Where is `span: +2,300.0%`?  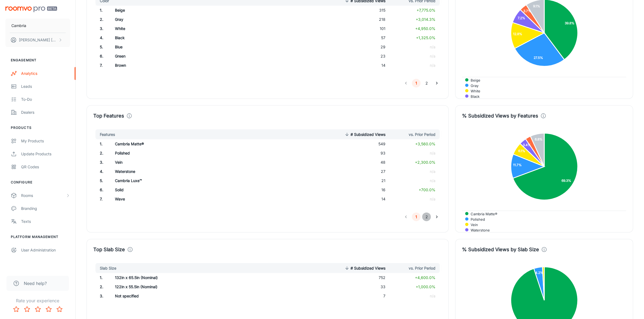 span: +2,300.0% is located at coordinates (425, 162).